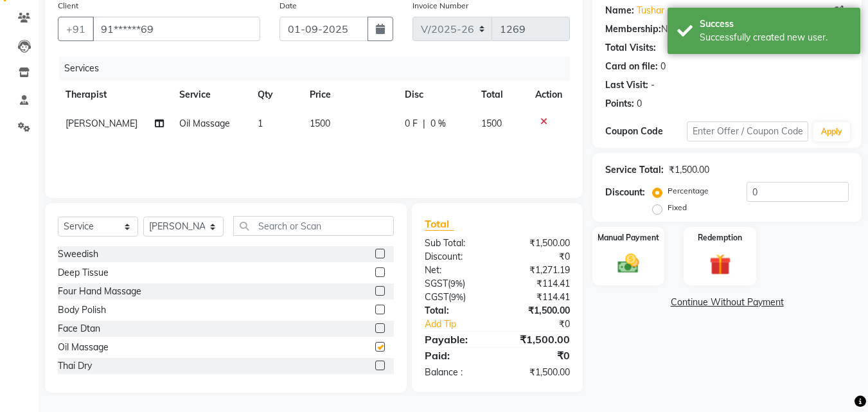 The image size is (868, 412). What do you see at coordinates (438, 124) in the screenshot?
I see `span: 0 %` at bounding box center [438, 124].